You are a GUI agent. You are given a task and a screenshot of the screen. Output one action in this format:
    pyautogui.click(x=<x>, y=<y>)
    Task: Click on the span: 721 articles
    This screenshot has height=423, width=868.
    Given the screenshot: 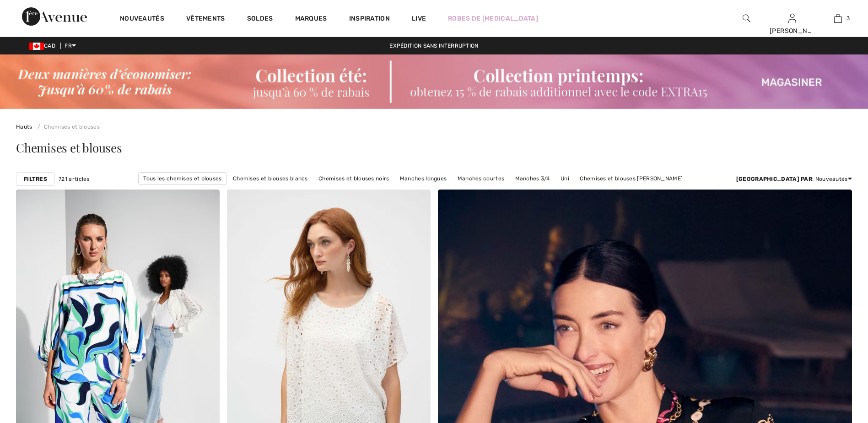 What is the action you would take?
    pyautogui.click(x=74, y=179)
    